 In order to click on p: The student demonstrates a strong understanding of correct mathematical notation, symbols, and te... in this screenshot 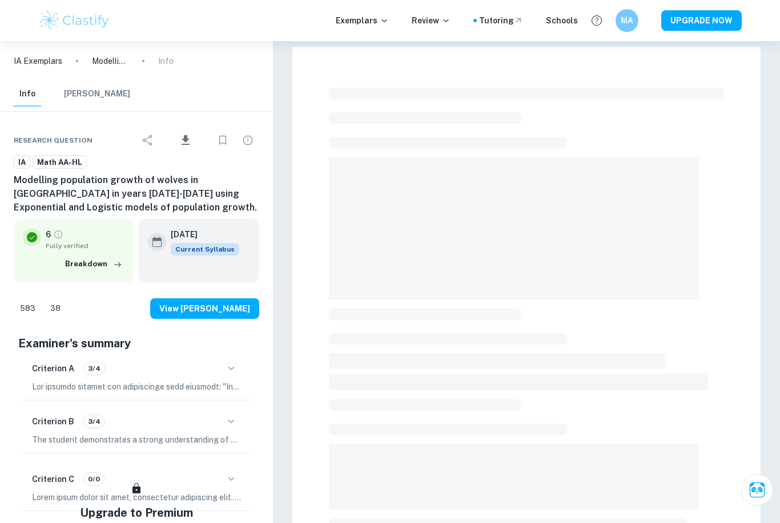, I will do `click(136, 440)`.